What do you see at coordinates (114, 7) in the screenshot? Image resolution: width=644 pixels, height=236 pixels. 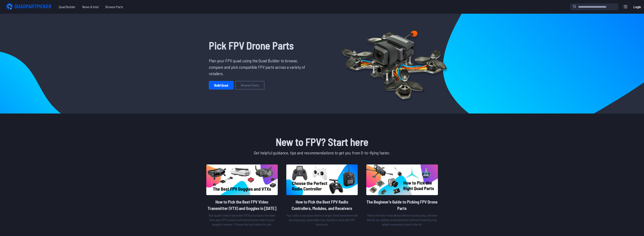 I see `span: Browse Parts` at bounding box center [114, 7].